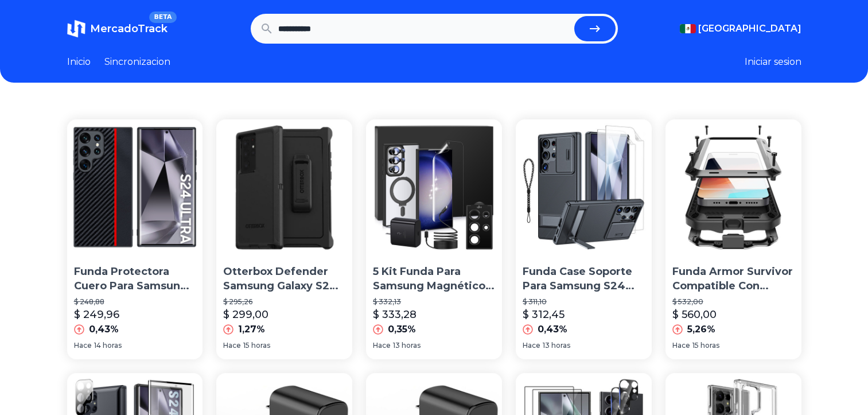 The height and width of the screenshot is (415, 868). What do you see at coordinates (117, 29) in the screenshot?
I see `a: MercadoTrackBETA` at bounding box center [117, 29].